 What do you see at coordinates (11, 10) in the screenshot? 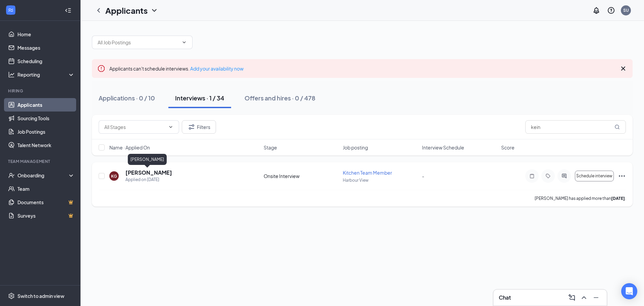
I see `svg: WorkstreamLogo` at bounding box center [11, 10].